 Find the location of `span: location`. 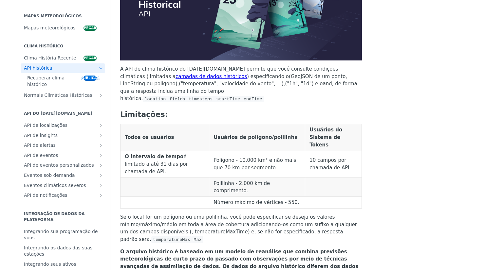

span: location is located at coordinates (155, 99).